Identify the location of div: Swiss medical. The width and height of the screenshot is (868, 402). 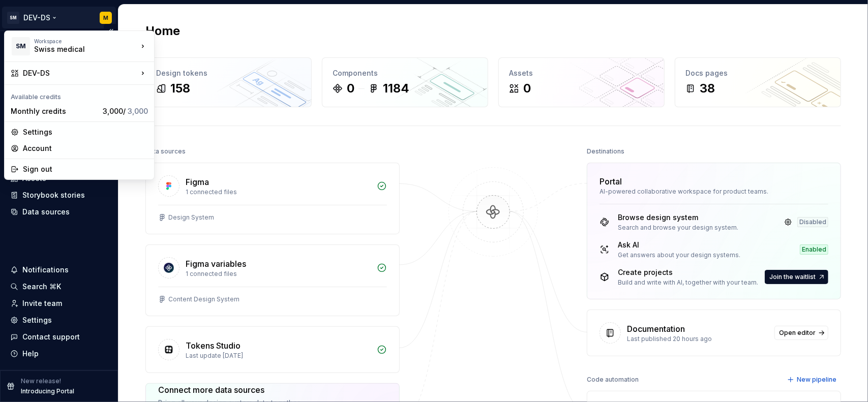
(77, 50).